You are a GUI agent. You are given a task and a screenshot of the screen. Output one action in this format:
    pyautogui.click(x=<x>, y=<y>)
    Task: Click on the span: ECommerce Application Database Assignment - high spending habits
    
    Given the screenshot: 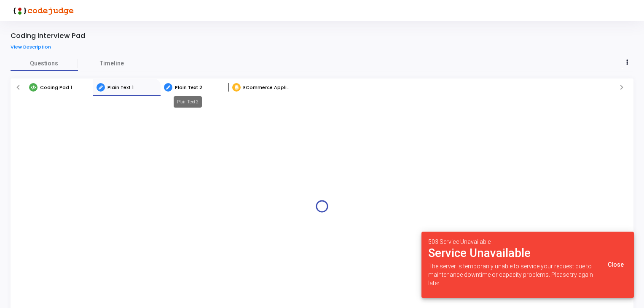 What is the action you would take?
    pyautogui.click(x=329, y=88)
    